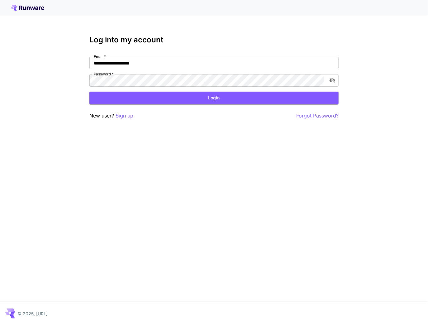 The height and width of the screenshot is (325, 428). Describe the element at coordinates (214, 98) in the screenshot. I see `button: Login` at that location.